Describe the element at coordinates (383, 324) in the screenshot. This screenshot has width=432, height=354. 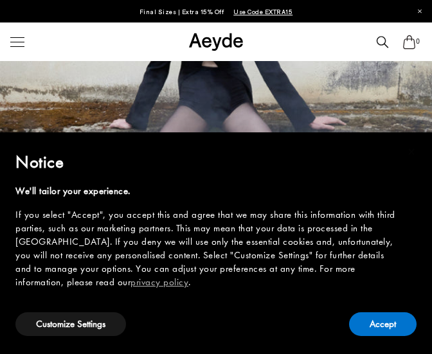
I see `button: Accept` at that location.